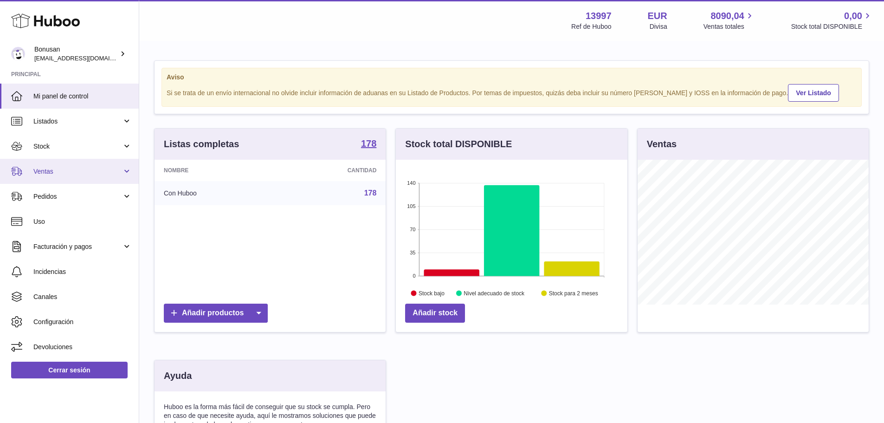 The image size is (884, 423). Describe the element at coordinates (813, 93) in the screenshot. I see `a: Ver Listado` at that location.